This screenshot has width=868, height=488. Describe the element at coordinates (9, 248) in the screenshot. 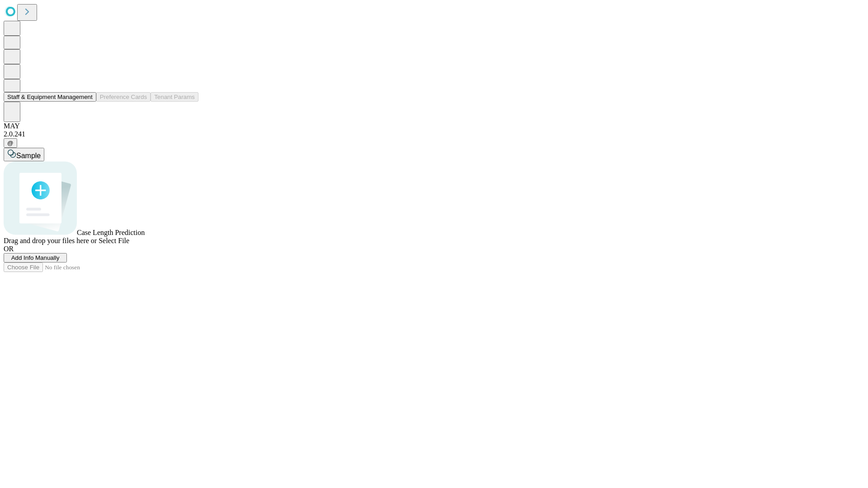

I see `span: OR` at that location.